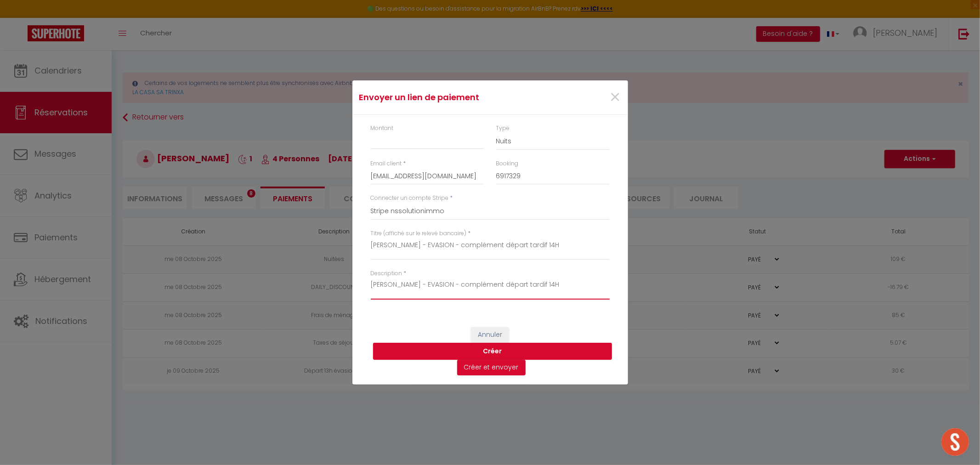  What do you see at coordinates (492, 367) in the screenshot?
I see `button: Créer et envoyer` at bounding box center [492, 367].